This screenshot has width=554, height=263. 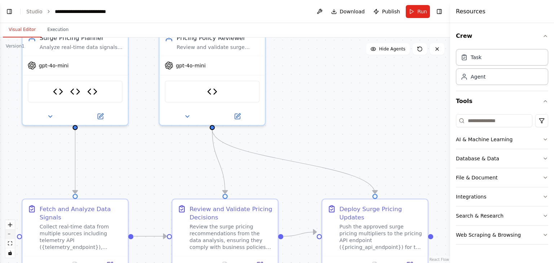 What do you see at coordinates (218, 161) in the screenshot?
I see `g: Edge from 42d0b172-0df6-404c-bda1-74adc8b66f4e to 0e83dc39-ac5b-40c7-80e4-66552fcb88f6` at bounding box center [218, 161].